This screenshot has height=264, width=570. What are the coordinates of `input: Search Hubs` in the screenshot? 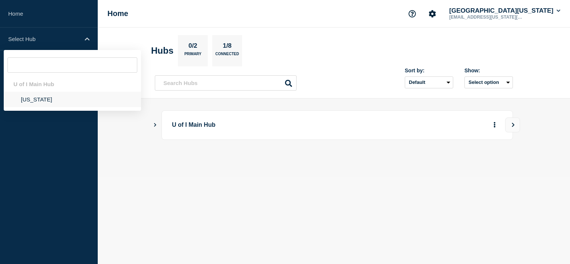 It's located at (226, 83).